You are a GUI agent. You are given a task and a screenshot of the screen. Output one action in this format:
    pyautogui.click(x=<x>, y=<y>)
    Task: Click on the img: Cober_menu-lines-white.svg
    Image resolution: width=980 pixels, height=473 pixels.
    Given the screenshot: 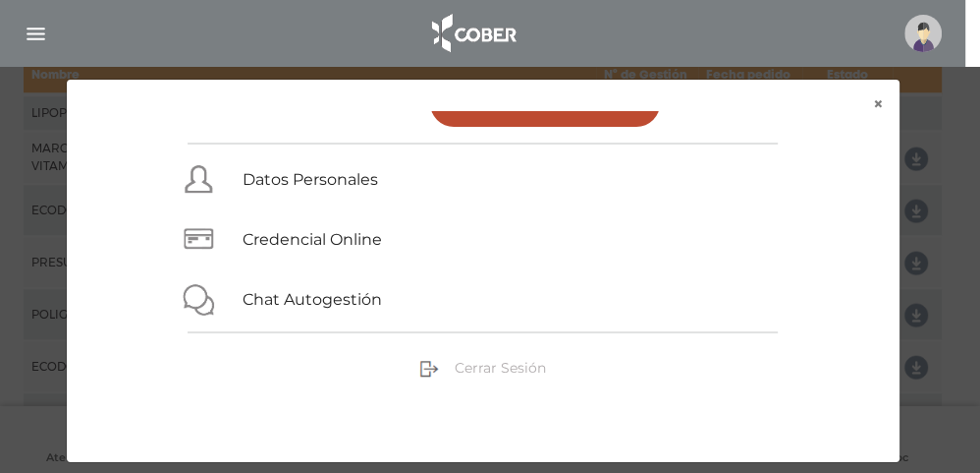 What is the action you would take?
    pyautogui.click(x=36, y=34)
    